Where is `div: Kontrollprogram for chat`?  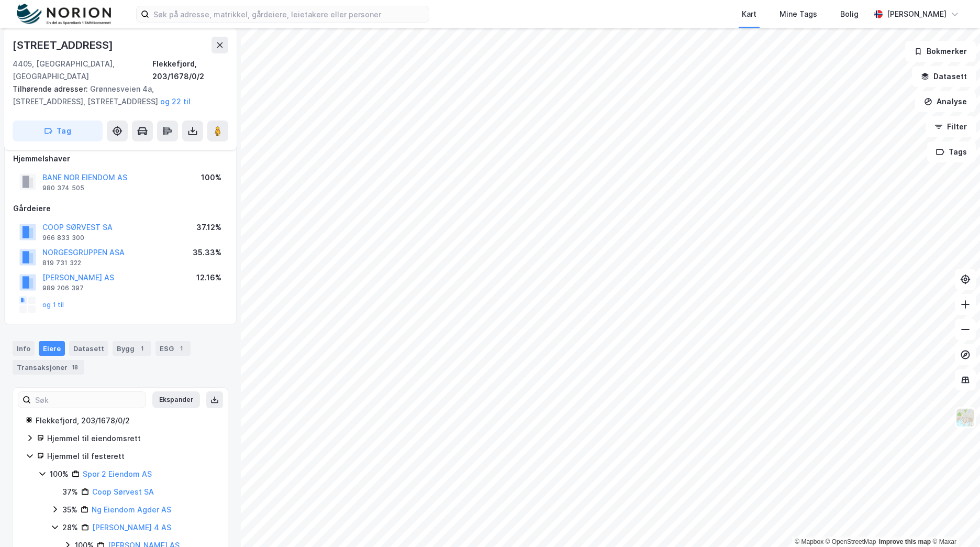 div: Kontrollprogram for chat is located at coordinates (954, 522).